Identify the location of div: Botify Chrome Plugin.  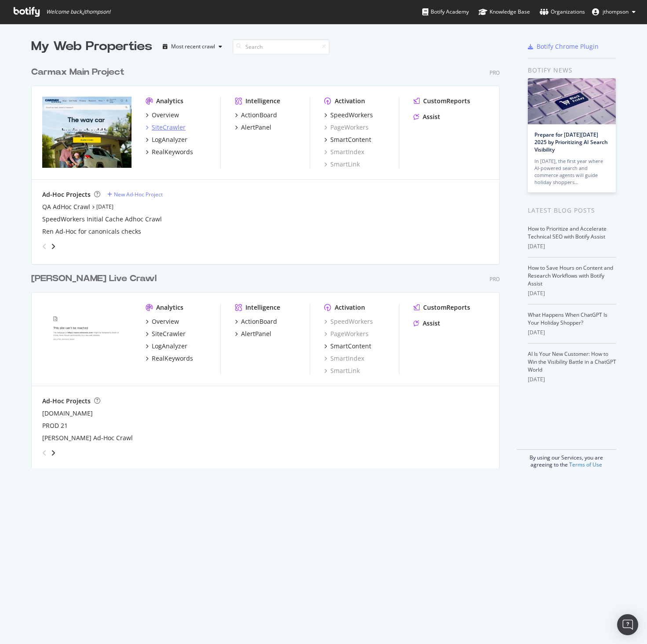
(567, 47).